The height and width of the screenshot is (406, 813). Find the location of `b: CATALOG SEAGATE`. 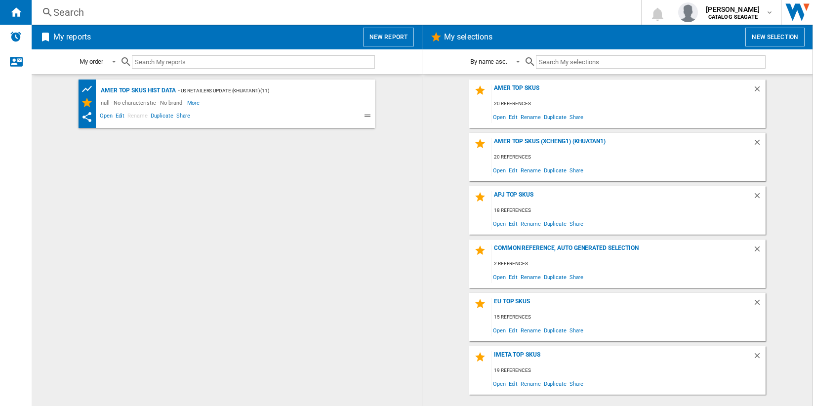

b: CATALOG SEAGATE is located at coordinates (733, 17).